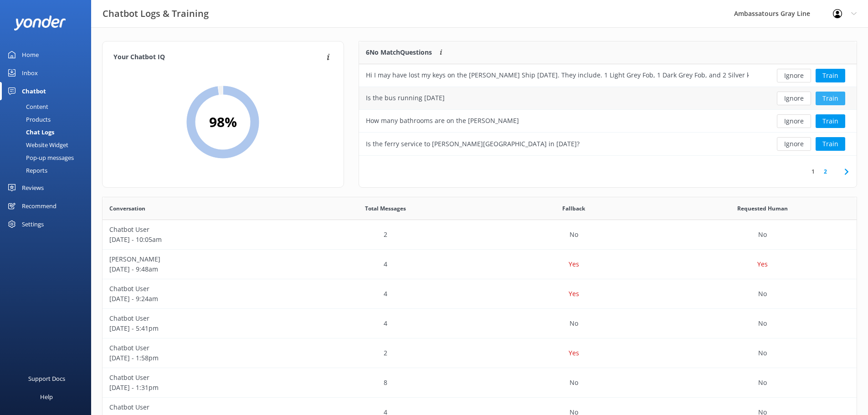 Image resolution: width=868 pixels, height=415 pixels. What do you see at coordinates (127, 208) in the screenshot?
I see `span: Conversation` at bounding box center [127, 208].